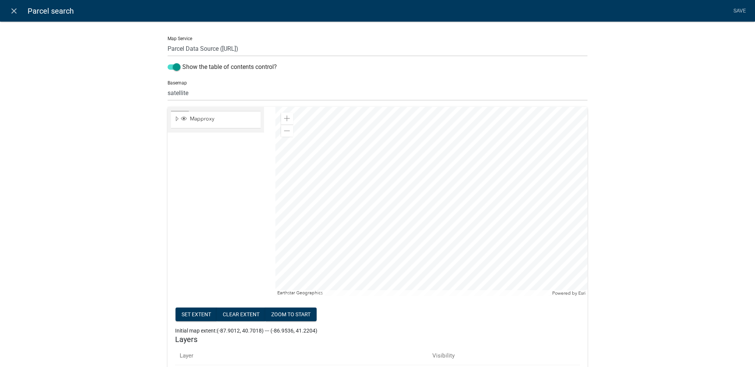 Image resolution: width=755 pixels, height=367 pixels. I want to click on th: Layer, so click(301, 355).